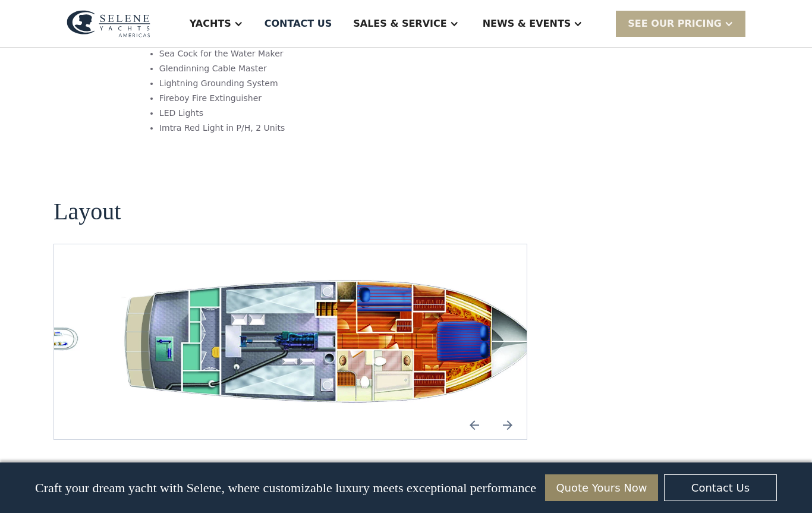 The image size is (812, 513). What do you see at coordinates (298, 83) in the screenshot?
I see `li: Lightning Grounding System` at bounding box center [298, 83].